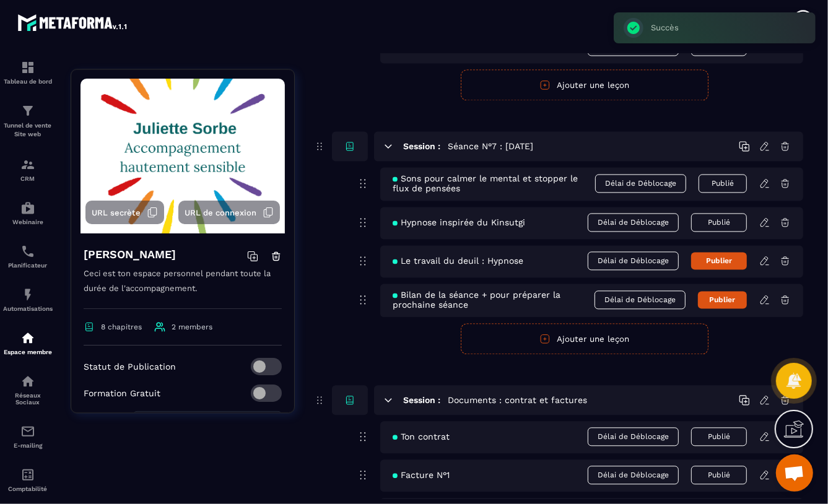 The height and width of the screenshot is (504, 828). Describe the element at coordinates (28, 475) in the screenshot. I see `img: accountant` at that location.